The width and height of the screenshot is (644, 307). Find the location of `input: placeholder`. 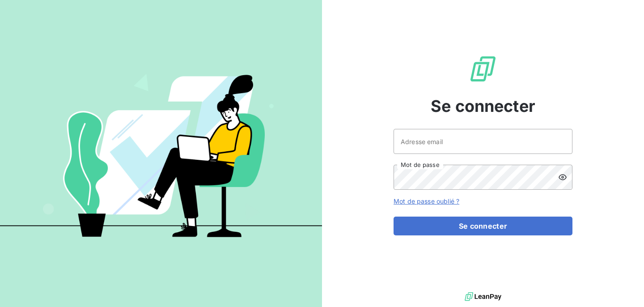

input: placeholder is located at coordinates (483, 141).